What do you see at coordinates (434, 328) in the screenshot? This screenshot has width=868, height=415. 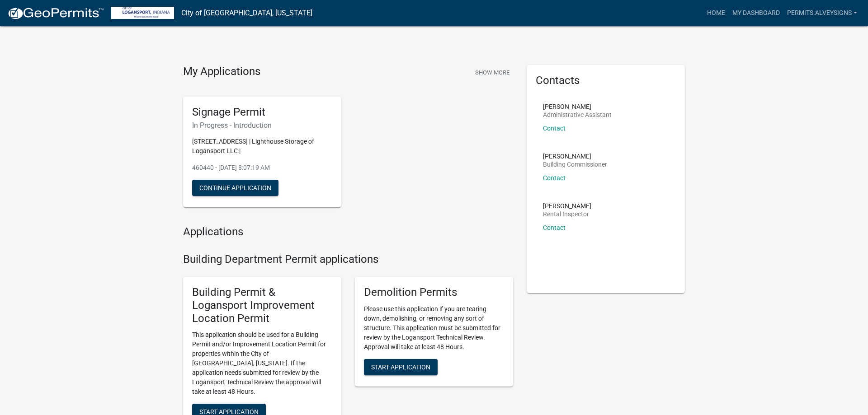 I see `p: Please use this application if you are tearing down, demolishing, or removing any sort of structu...` at bounding box center [434, 328].